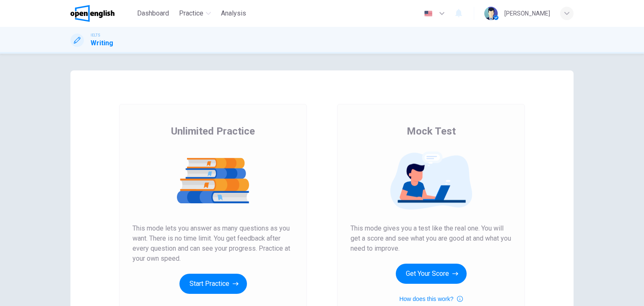 The image size is (644, 306). What do you see at coordinates (191, 13) in the screenshot?
I see `span: Practice` at bounding box center [191, 13].